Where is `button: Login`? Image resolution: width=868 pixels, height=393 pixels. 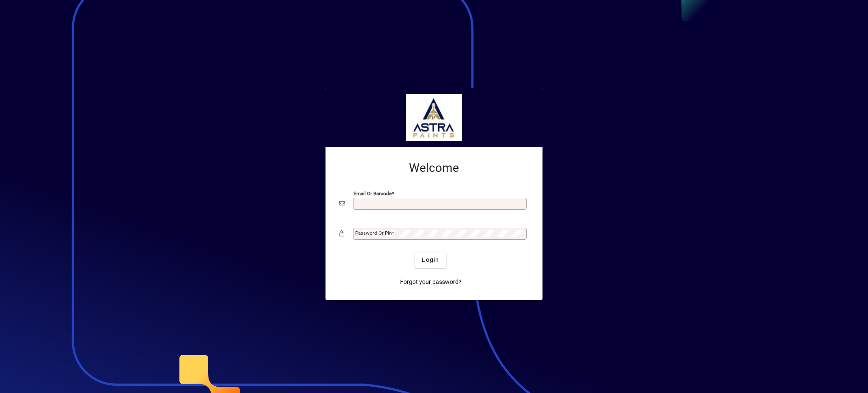
button: Login is located at coordinates (430, 260).